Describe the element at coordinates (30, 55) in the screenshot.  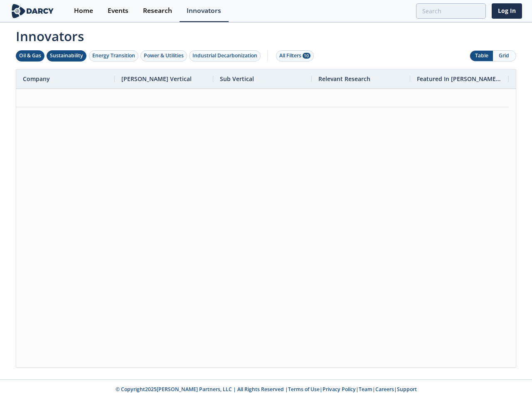
I see `div: Oil & Gas` at that location.